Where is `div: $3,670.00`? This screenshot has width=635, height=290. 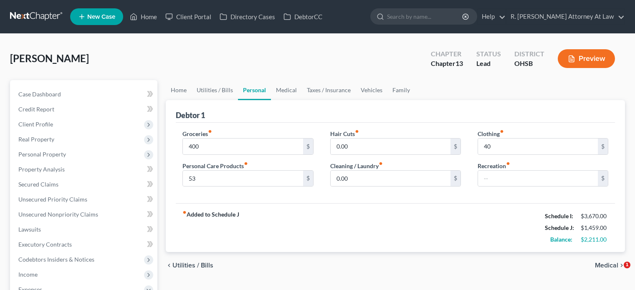
div: $3,670.00 is located at coordinates (594, 216).